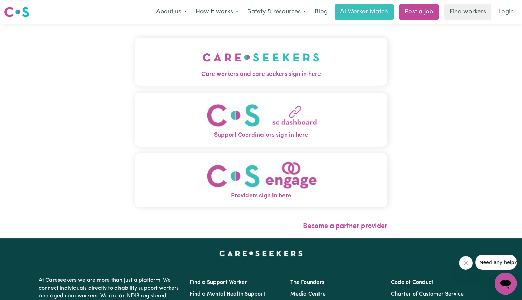  I want to click on span: Support Coordinators sign in here, so click(261, 135).